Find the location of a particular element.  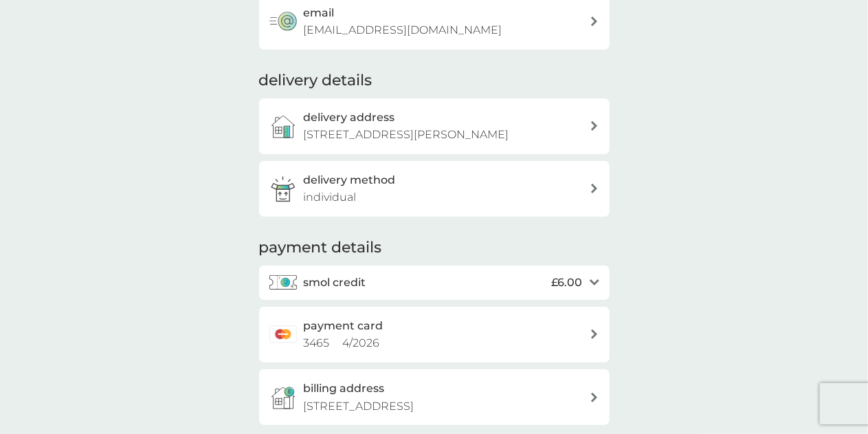

span: £6.00 is located at coordinates (567, 282).